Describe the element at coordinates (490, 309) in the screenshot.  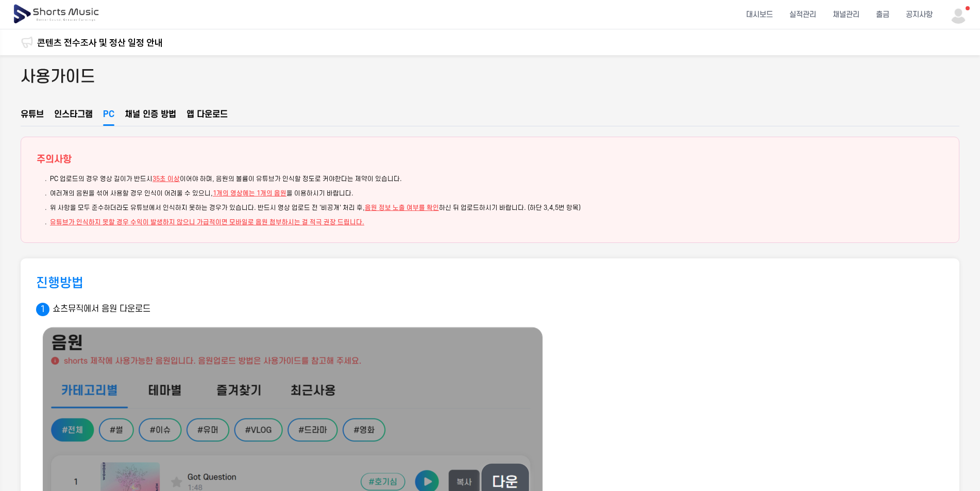
I see `p: 쇼츠뮤직에서 음원 다운로드` at that location.